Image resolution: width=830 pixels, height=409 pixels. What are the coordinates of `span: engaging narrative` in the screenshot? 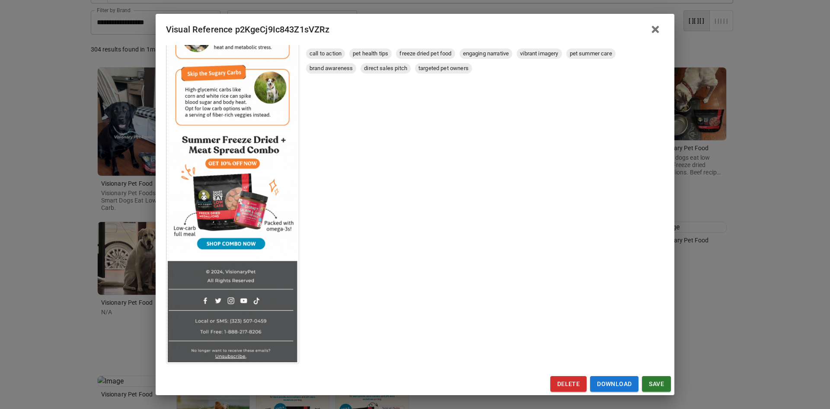 It's located at (486, 54).